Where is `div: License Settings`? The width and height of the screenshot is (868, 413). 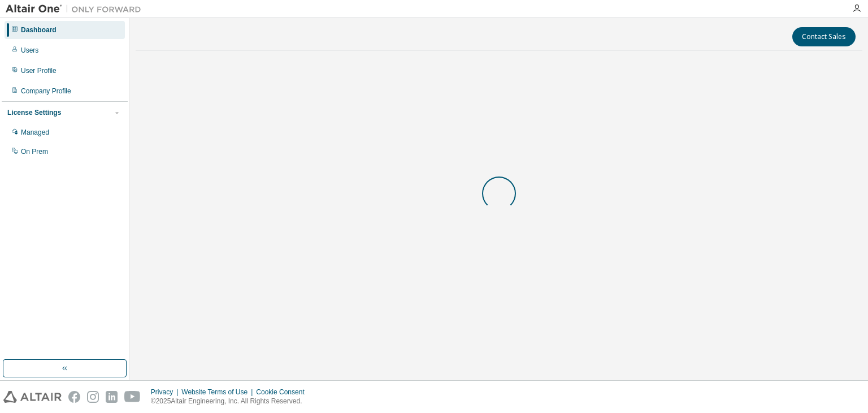
div: License Settings is located at coordinates (34, 113).